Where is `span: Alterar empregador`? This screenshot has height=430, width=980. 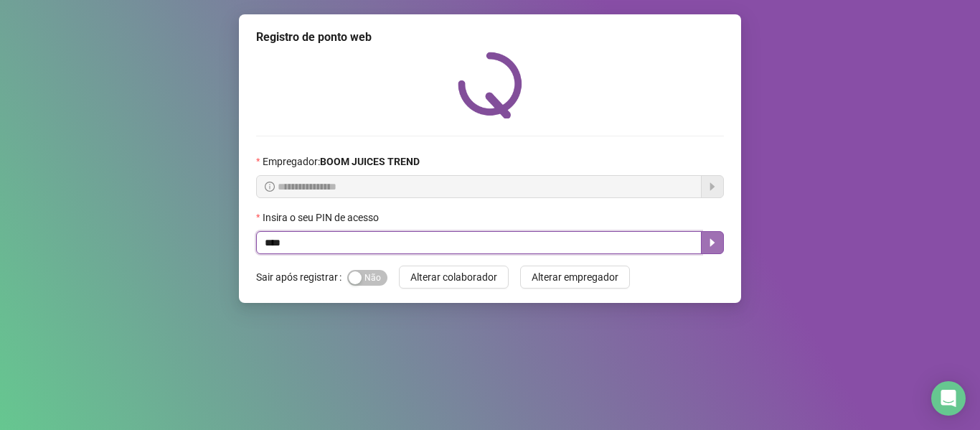
span: Alterar empregador is located at coordinates (575, 277).